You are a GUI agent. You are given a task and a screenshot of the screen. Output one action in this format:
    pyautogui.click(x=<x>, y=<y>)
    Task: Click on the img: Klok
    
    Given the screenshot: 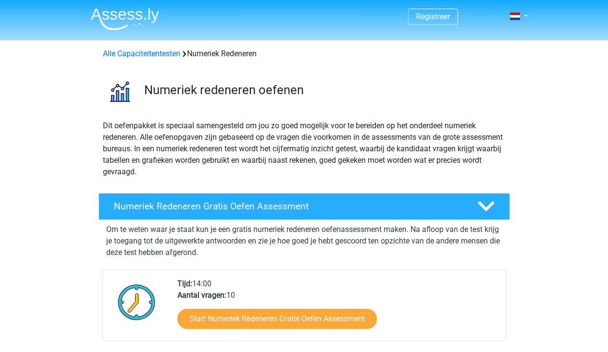 What is the action you would take?
    pyautogui.click(x=136, y=302)
    